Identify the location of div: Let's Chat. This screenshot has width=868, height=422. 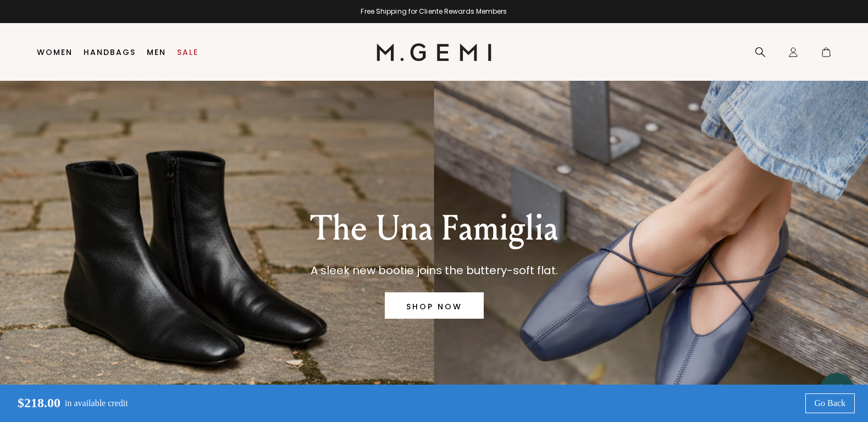
(837, 391).